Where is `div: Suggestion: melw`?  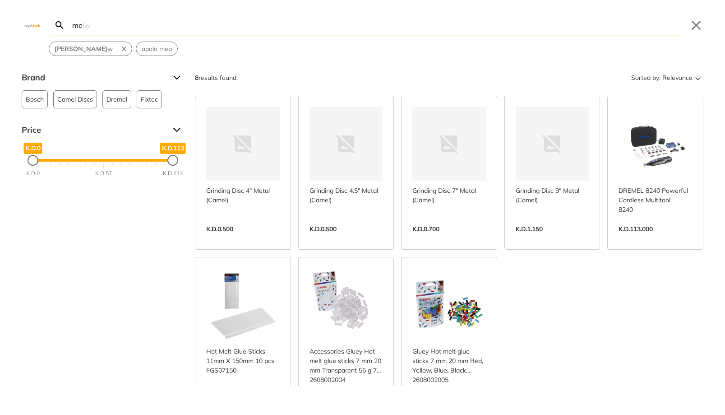
div: Suggestion: melw is located at coordinates (90, 49).